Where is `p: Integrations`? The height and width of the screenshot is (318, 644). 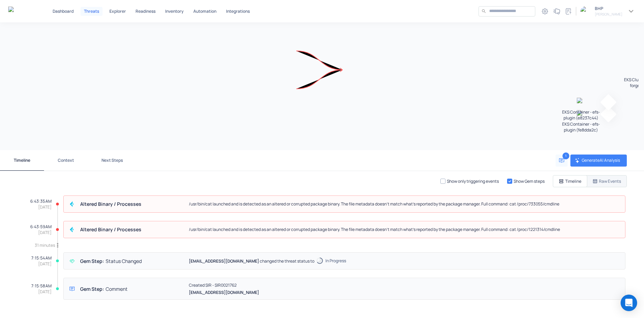 p: Integrations is located at coordinates (238, 11).